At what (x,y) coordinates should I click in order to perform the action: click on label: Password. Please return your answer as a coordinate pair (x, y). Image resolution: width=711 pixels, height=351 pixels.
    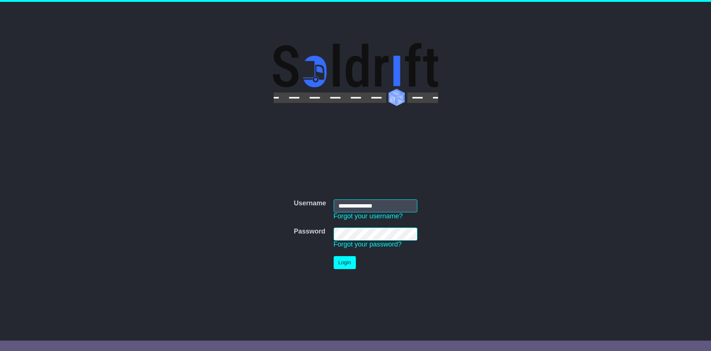
    Looking at the image, I should click on (309, 231).